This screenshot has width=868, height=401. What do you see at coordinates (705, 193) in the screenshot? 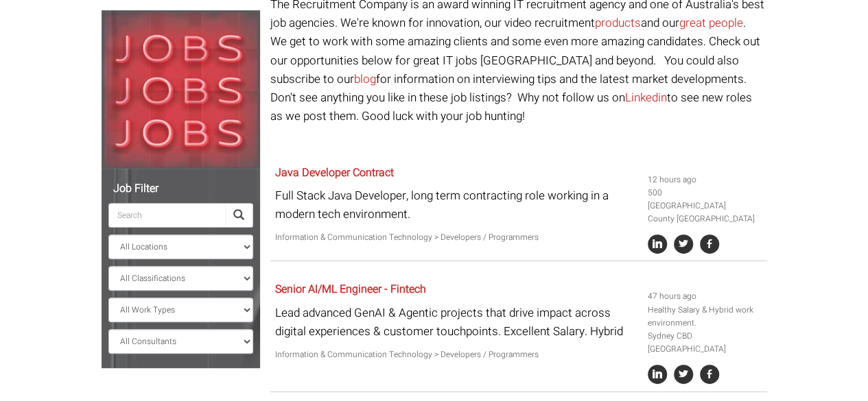
I see `li: 500` at bounding box center [705, 193].